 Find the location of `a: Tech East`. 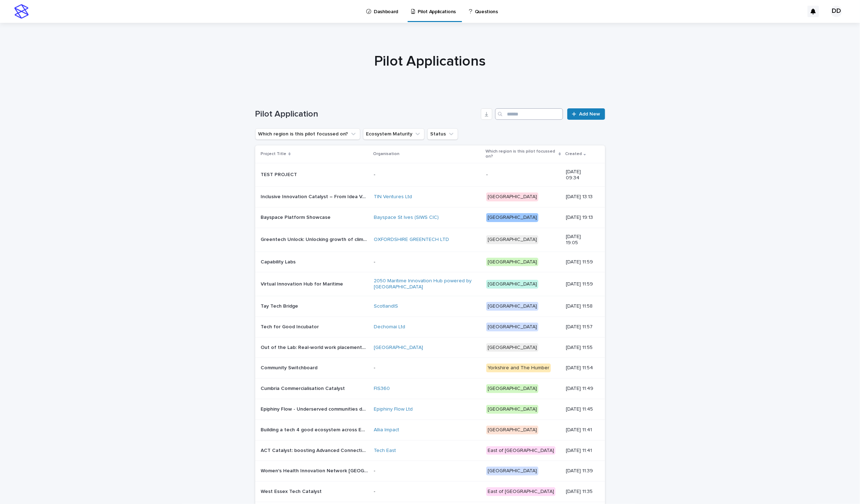

a: Tech East is located at coordinates (384, 451).